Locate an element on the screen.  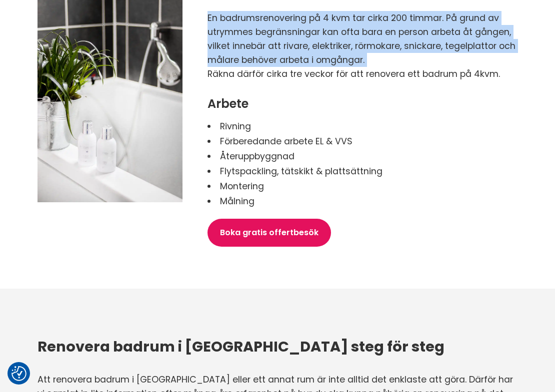
li: Förberedande arbete EL & VVS is located at coordinates (363, 141).